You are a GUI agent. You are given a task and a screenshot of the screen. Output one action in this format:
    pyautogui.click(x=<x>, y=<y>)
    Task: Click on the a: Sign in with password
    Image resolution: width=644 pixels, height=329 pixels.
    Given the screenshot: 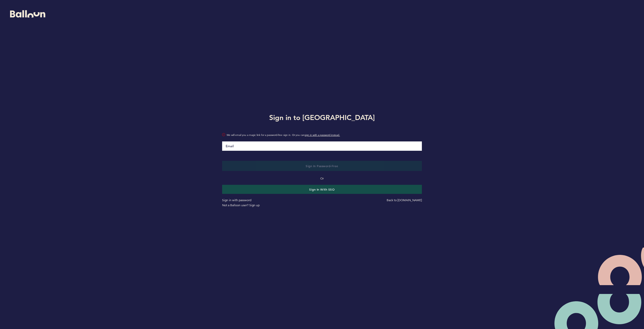 What is the action you would take?
    pyautogui.click(x=237, y=199)
    